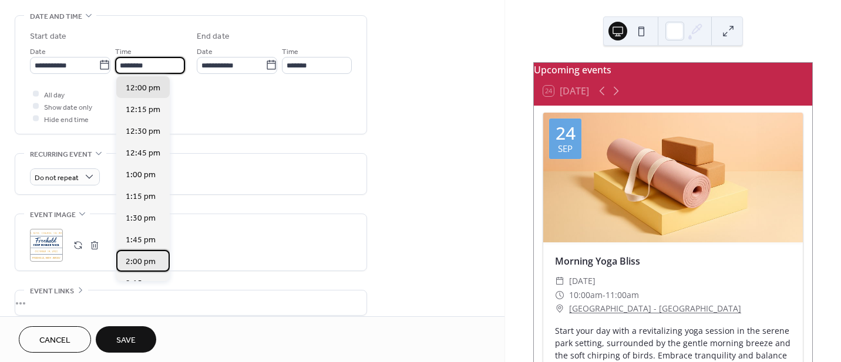 Image resolution: width=841 pixels, height=362 pixels. I want to click on div: Morning Yoga Bliss, so click(673, 261).